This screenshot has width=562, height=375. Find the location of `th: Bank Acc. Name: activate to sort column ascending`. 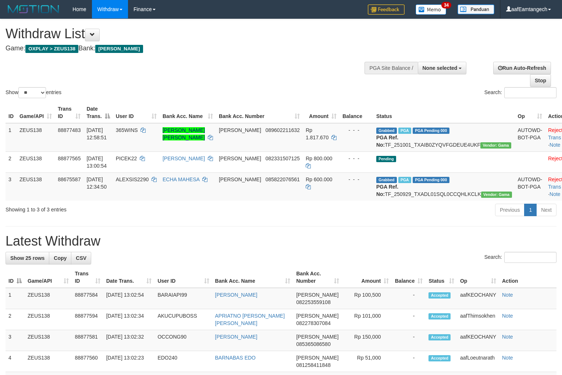

th: Bank Acc. Name: activate to sort column ascending is located at coordinates (188, 113).